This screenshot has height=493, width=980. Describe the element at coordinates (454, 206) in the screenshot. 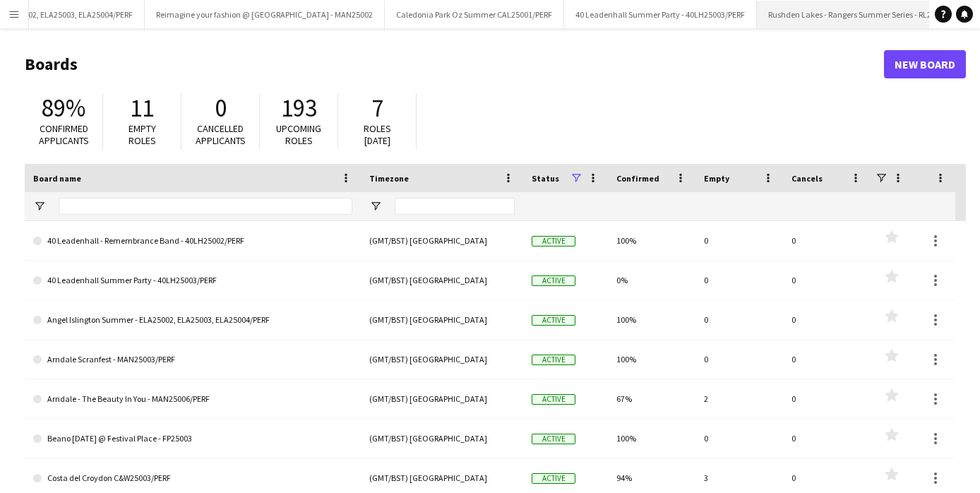

I see `input: Timezone Filter Input` at that location.